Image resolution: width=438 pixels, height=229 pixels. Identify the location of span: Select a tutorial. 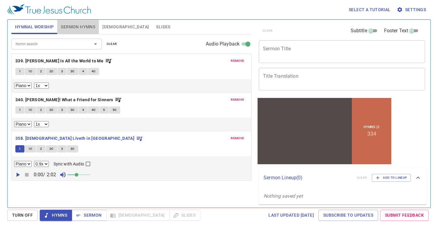
(370, 10).